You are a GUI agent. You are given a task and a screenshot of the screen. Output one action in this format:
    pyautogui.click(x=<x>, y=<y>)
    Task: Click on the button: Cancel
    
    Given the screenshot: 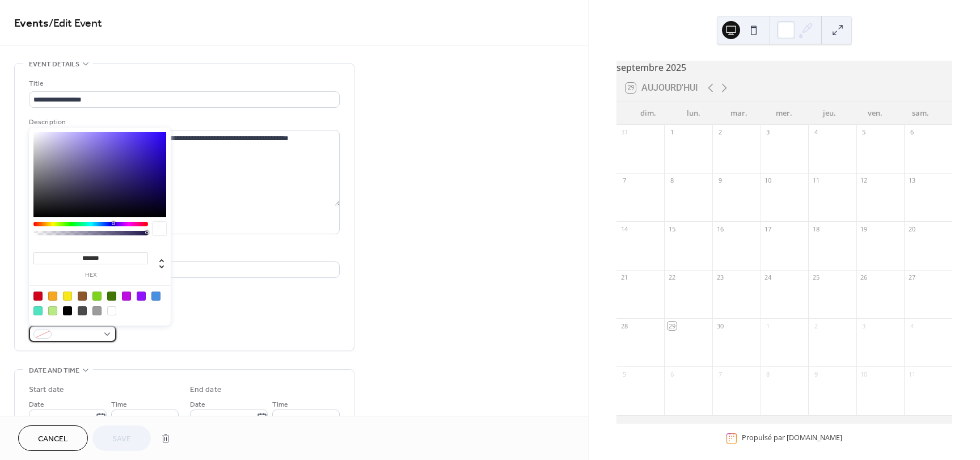 What is the action you would take?
    pyautogui.click(x=53, y=438)
    